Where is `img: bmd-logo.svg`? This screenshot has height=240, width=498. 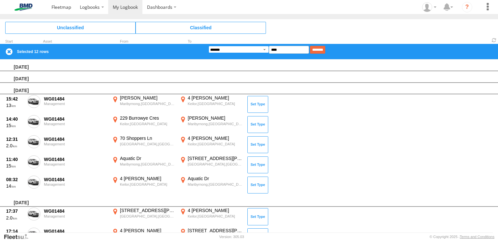
img: bmd-logo.svg is located at coordinates (23, 7).